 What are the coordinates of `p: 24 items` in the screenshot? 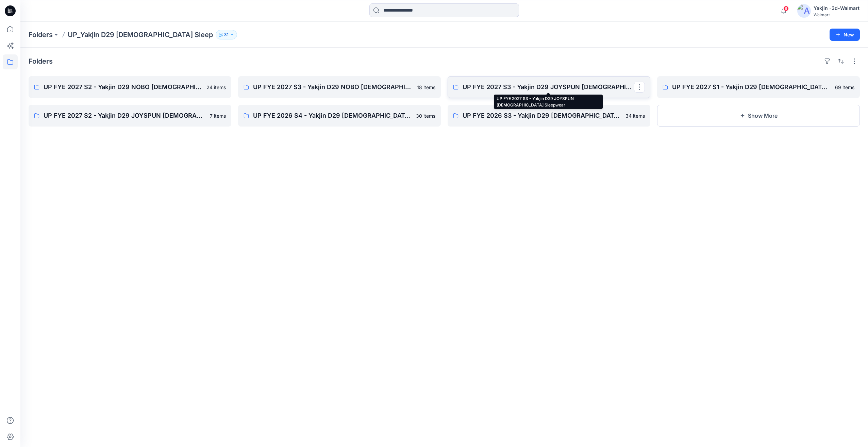 It's located at (216, 87).